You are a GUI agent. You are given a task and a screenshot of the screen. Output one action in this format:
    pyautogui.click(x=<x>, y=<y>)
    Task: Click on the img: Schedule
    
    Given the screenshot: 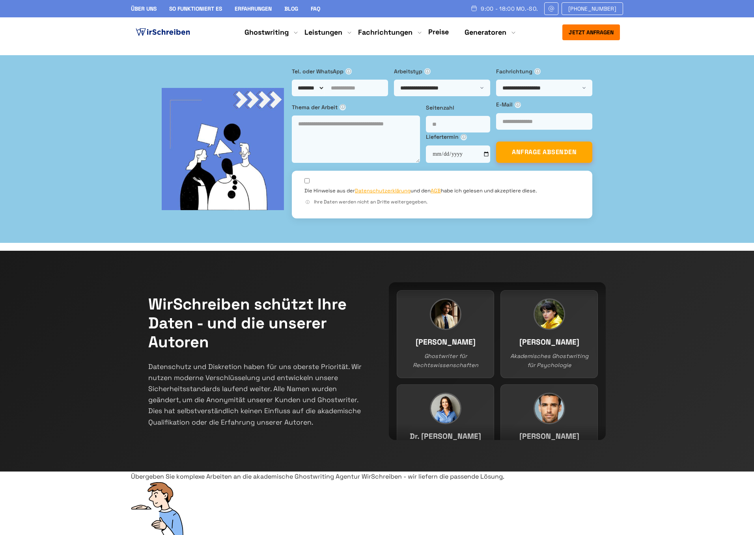 What is the action you would take?
    pyautogui.click(x=474, y=8)
    